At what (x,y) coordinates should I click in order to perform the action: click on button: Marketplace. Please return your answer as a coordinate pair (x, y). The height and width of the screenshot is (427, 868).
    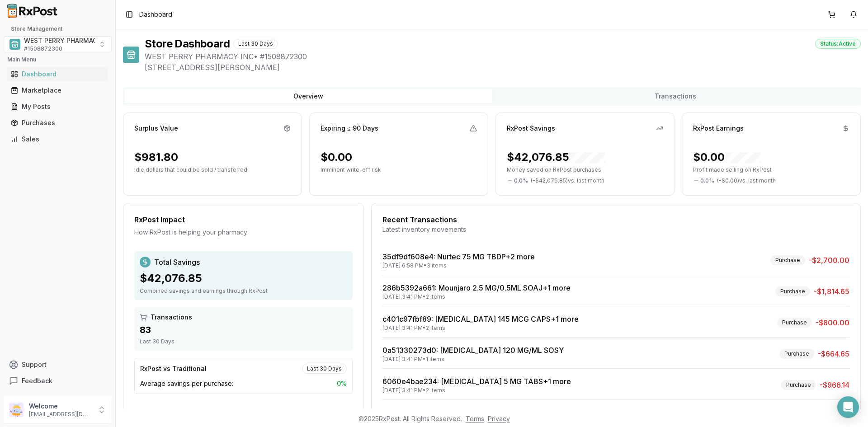
    Looking at the image, I should click on (58, 91).